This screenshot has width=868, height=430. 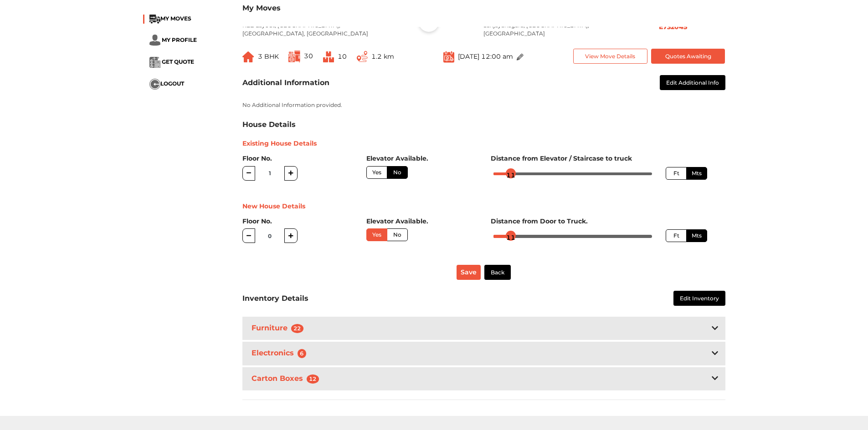 What do you see at coordinates (176, 18) in the screenshot?
I see `span: MY MOVES` at bounding box center [176, 18].